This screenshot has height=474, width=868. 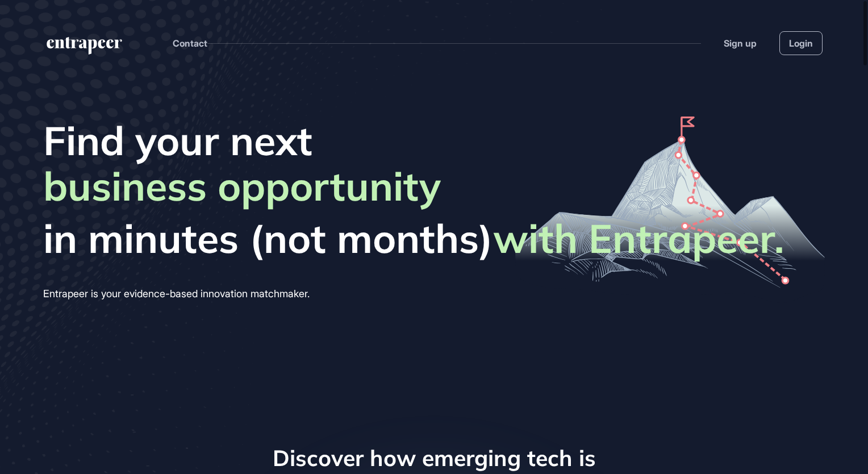 I want to click on button: Contact, so click(x=190, y=43).